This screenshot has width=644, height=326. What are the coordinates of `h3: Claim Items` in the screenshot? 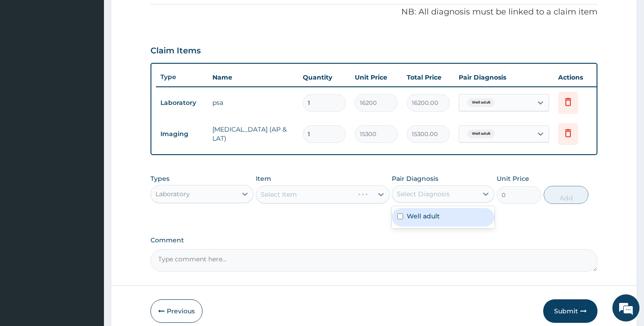 It's located at (176, 51).